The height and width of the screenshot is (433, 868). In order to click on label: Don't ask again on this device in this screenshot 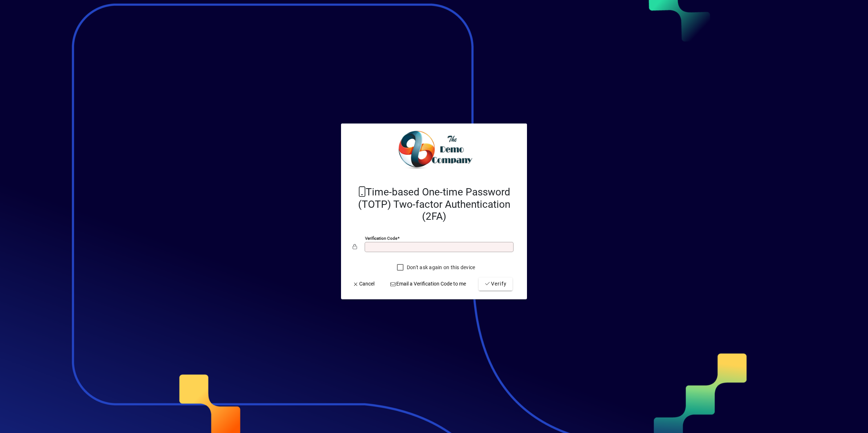, I will do `click(440, 267)`.